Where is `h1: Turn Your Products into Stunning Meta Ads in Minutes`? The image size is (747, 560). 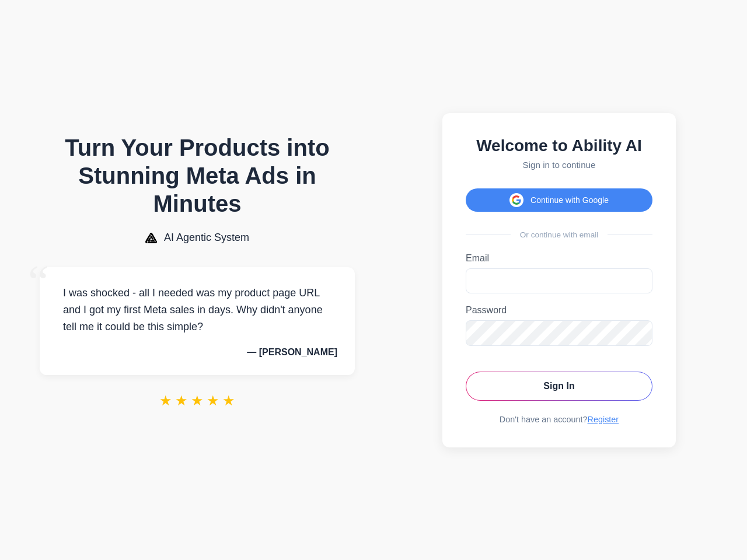 h1: Turn Your Products into Stunning Meta Ads in Minutes is located at coordinates (198, 175).